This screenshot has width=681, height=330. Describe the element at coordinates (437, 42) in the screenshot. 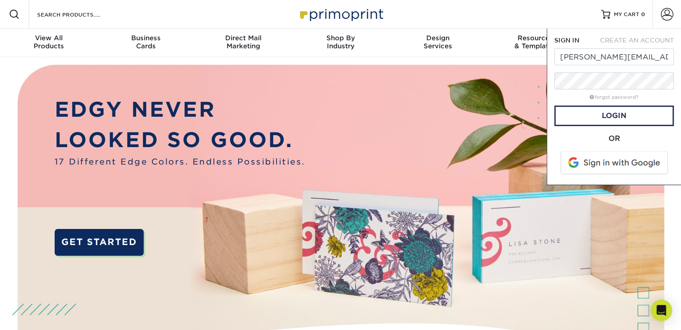

I see `div: Services` at that location.